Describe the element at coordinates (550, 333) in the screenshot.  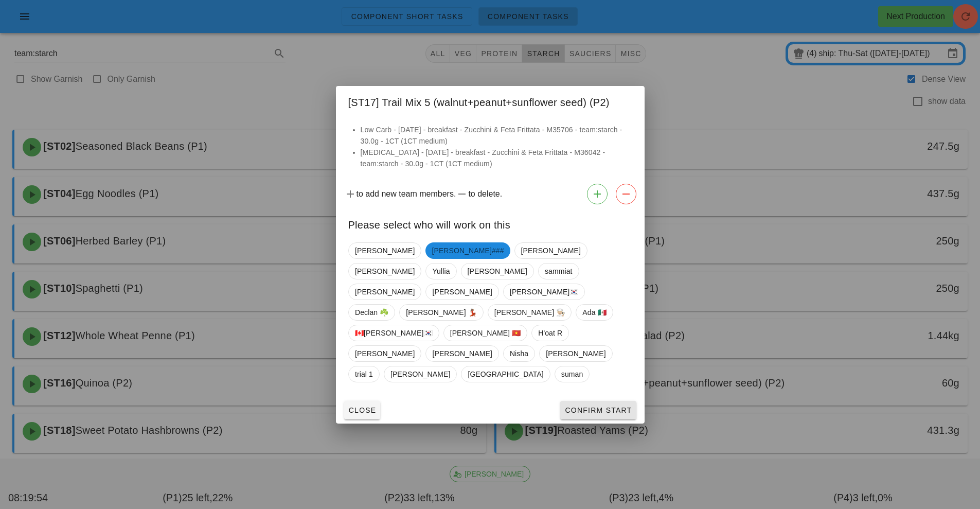
I see `span: H'oat R` at that location.